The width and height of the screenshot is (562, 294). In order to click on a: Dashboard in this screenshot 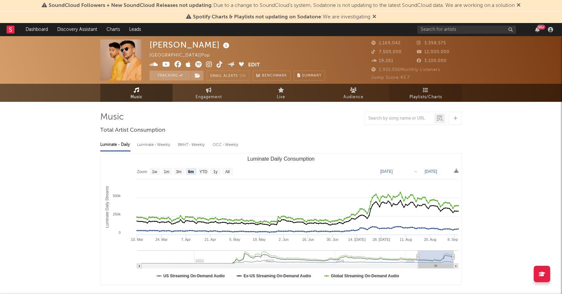, I will do `click(37, 30)`.